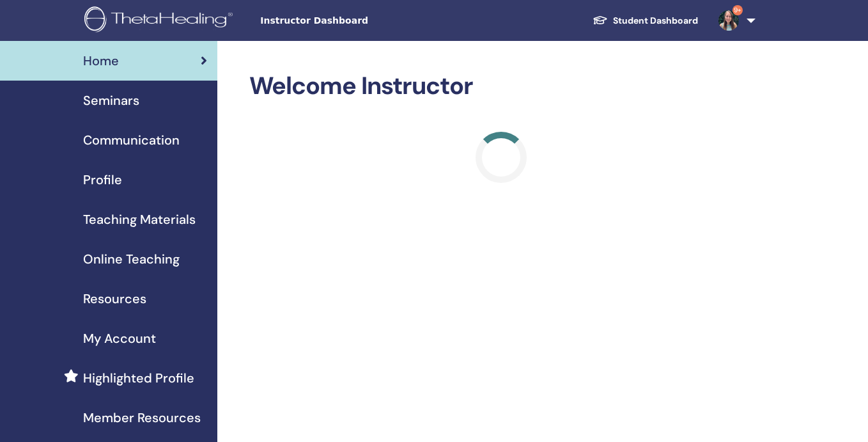 Image resolution: width=868 pixels, height=442 pixels. Describe the element at coordinates (119, 338) in the screenshot. I see `span: My Account` at that location.